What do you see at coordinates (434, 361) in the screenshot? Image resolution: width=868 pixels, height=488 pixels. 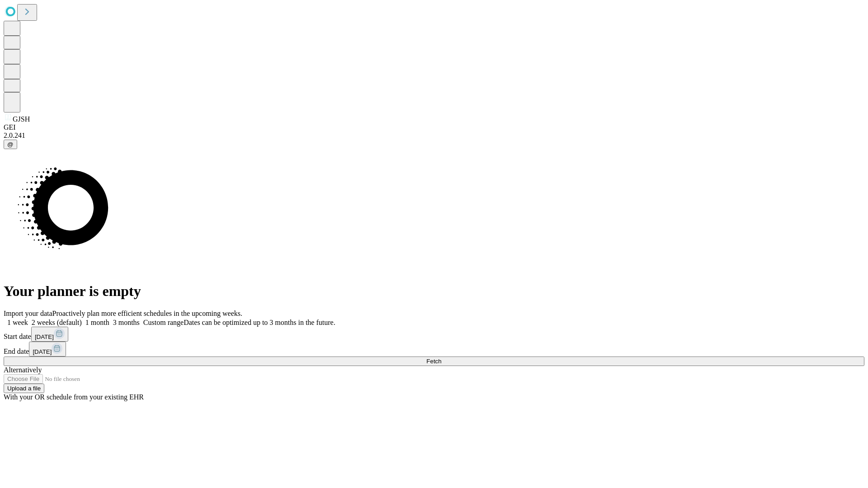 I see `span: Fetch` at bounding box center [434, 361].